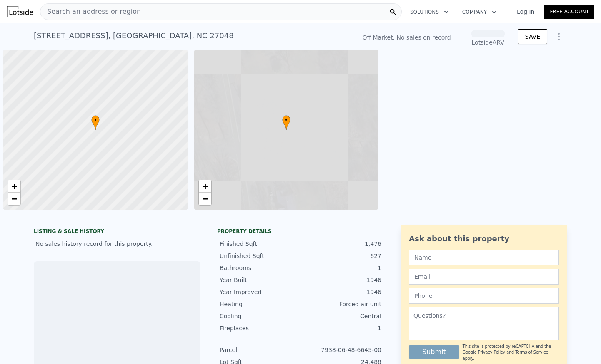 Image resolution: width=601 pixels, height=364 pixels. Describe the element at coordinates (117, 244) in the screenshot. I see `div: No sales history record for this property.` at that location.